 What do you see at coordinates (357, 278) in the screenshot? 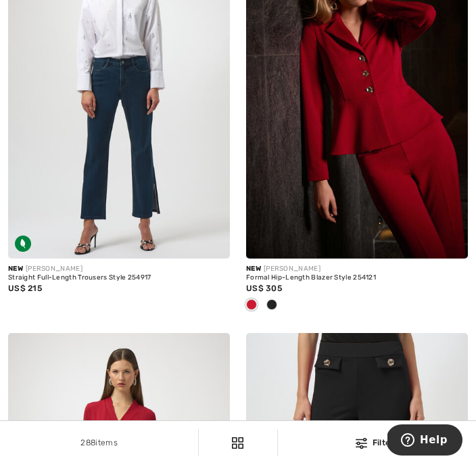
I see `div: Formal Hip-Length Blazer Style 254121` at bounding box center [357, 278].